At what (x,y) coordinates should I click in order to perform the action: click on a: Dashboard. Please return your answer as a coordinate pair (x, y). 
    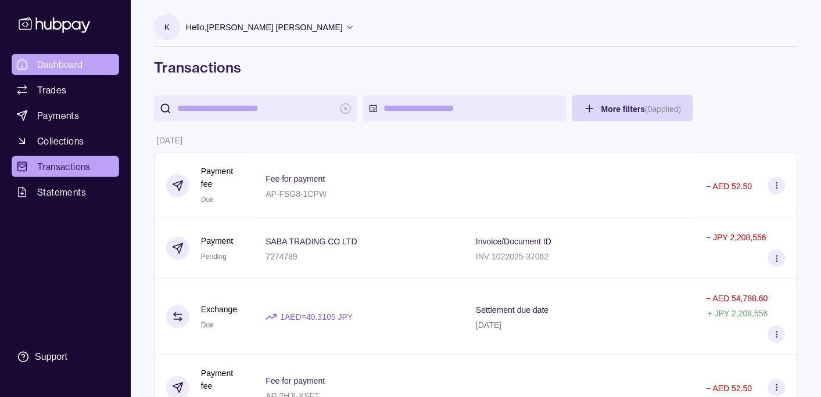
    Looking at the image, I should click on (65, 65).